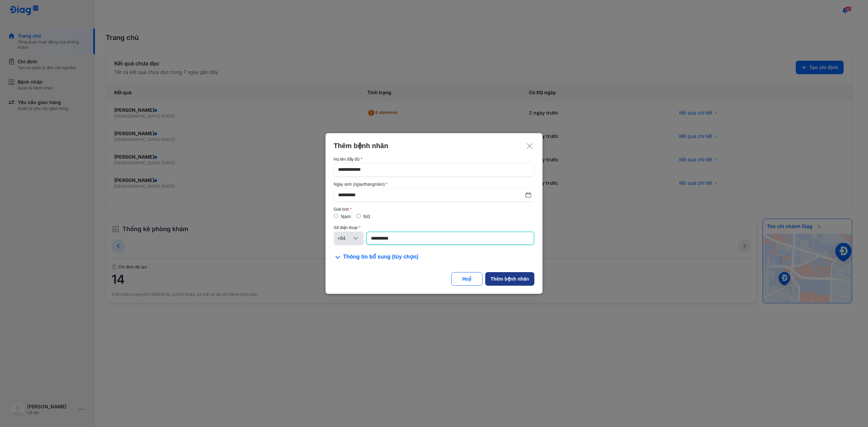 This screenshot has width=868, height=427. What do you see at coordinates (434, 184) in the screenshot?
I see `div: Ngày sinh (ngày/tháng/năm)` at bounding box center [434, 184].